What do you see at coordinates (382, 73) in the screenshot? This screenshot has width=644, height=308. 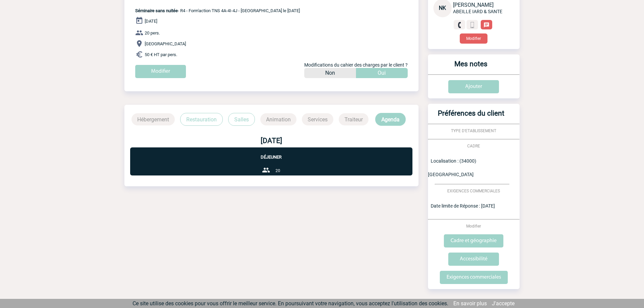 I see `p: Oui` at bounding box center [382, 73].